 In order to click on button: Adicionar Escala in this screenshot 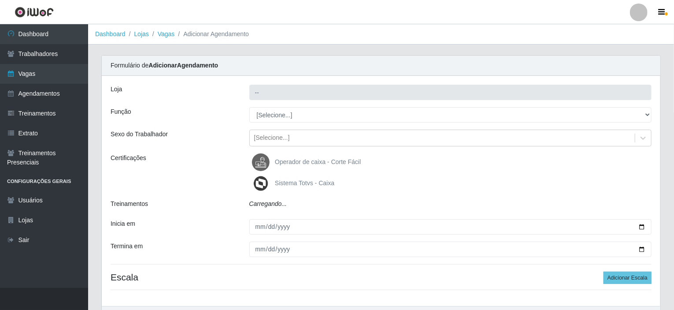, I will do `click(627, 277)`.